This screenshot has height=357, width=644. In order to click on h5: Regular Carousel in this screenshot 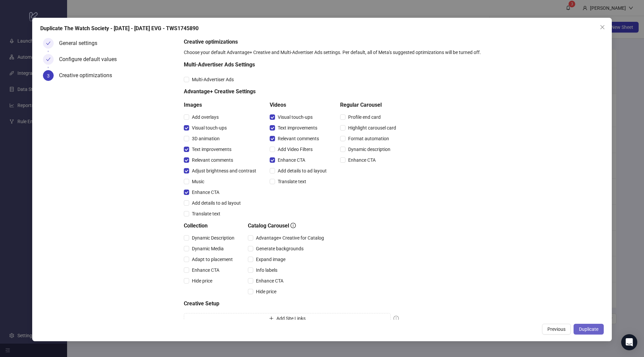, I will do `click(370, 105)`.